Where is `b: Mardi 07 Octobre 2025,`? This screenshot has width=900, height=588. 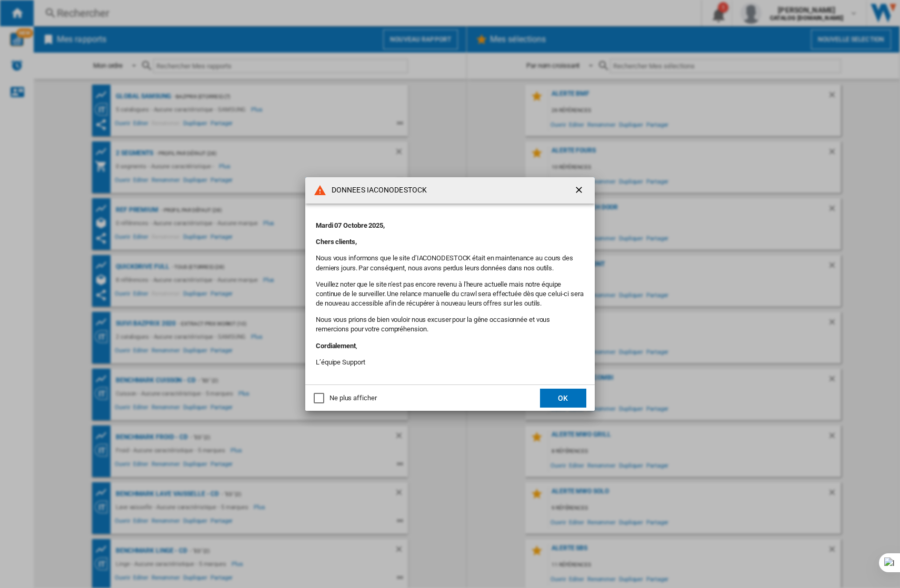 b: Mardi 07 Octobre 2025, is located at coordinates (351, 225).